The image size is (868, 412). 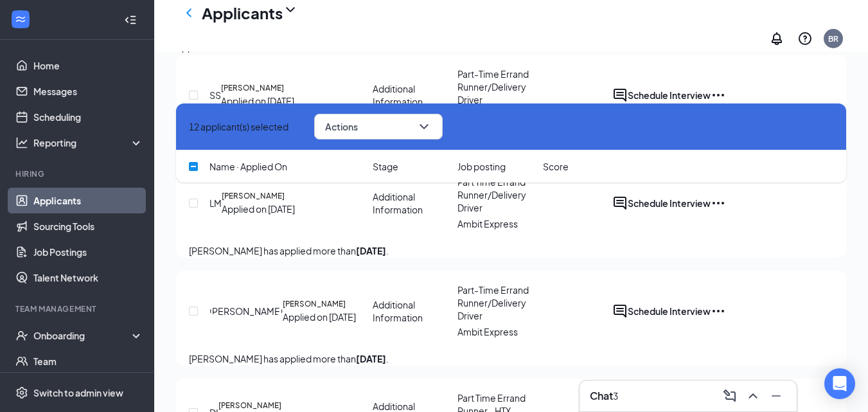 I want to click on span: Job posting, so click(x=481, y=166).